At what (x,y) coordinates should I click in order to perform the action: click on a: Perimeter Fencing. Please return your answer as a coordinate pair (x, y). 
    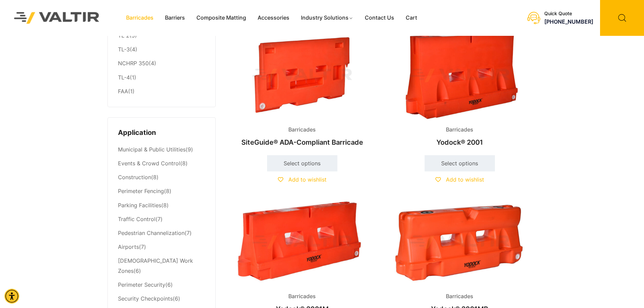
    Looking at the image, I should click on (141, 191).